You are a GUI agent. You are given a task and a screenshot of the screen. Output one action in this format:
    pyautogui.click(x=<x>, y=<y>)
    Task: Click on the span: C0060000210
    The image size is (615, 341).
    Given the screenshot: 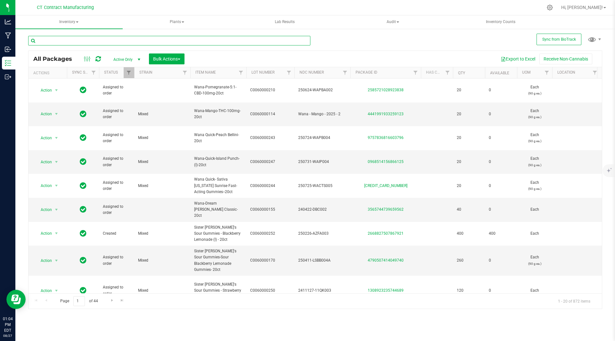 What is the action you would take?
    pyautogui.click(x=270, y=90)
    